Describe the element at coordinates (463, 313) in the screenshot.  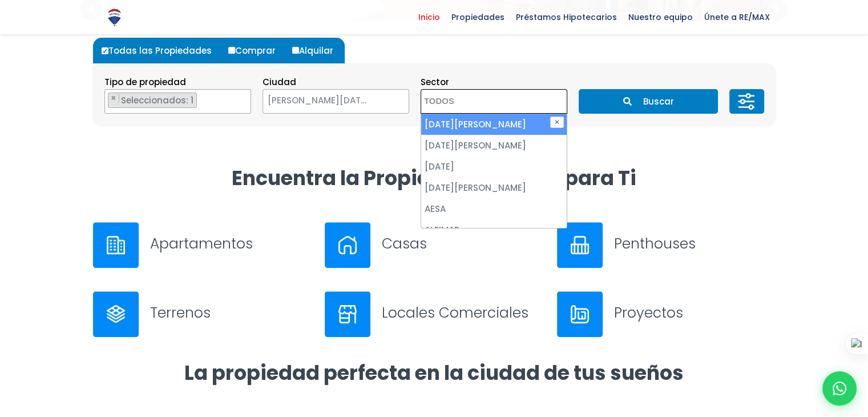
I see `h3: Locales Comerciales` at that location.